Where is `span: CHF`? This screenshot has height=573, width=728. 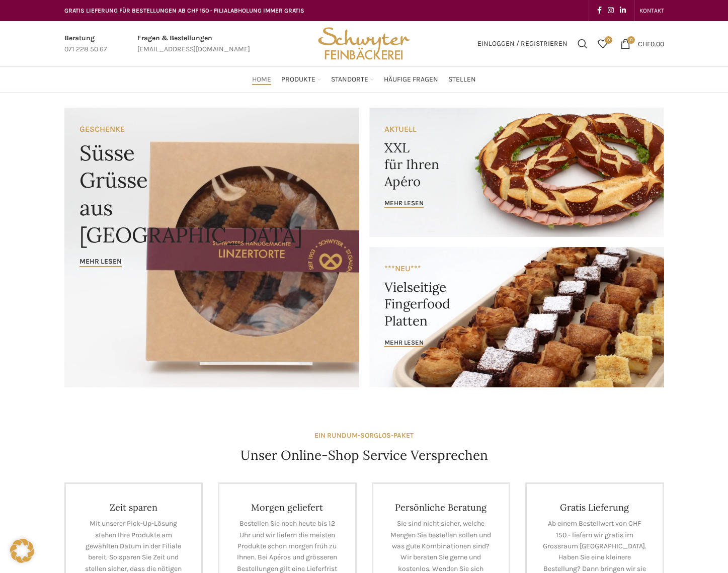
span: CHF is located at coordinates (644, 43).